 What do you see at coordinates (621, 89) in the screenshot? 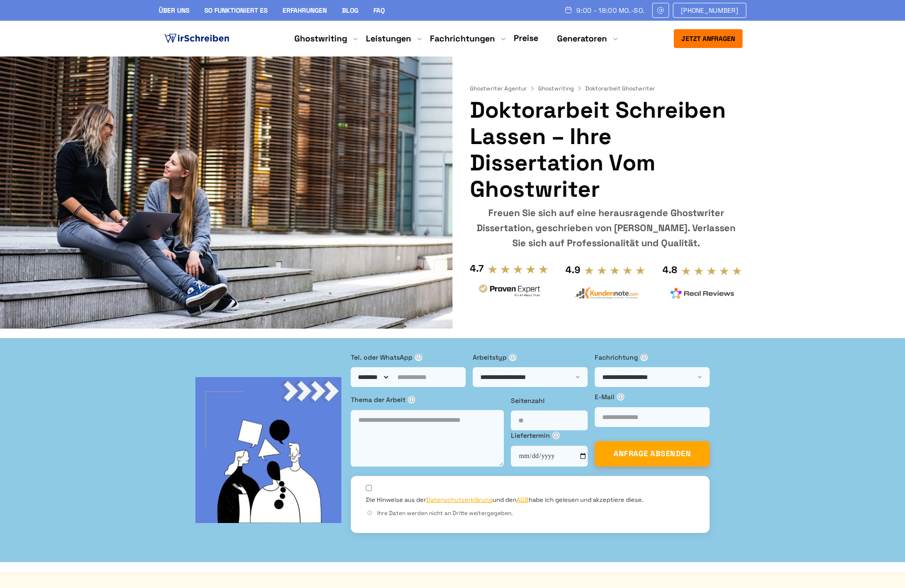
I see `span: Doktorarbeit Ghostwriter` at bounding box center [621, 89].